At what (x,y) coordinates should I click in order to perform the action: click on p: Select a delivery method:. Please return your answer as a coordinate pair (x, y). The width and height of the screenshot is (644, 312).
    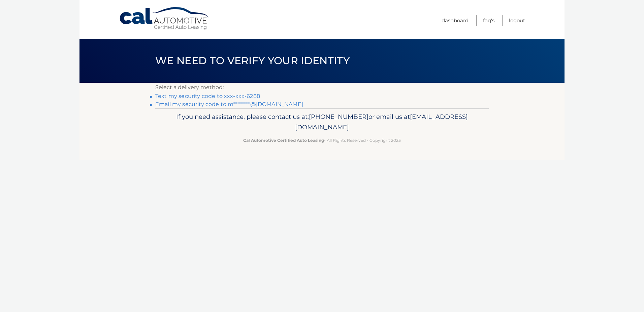
    Looking at the image, I should click on (322, 87).